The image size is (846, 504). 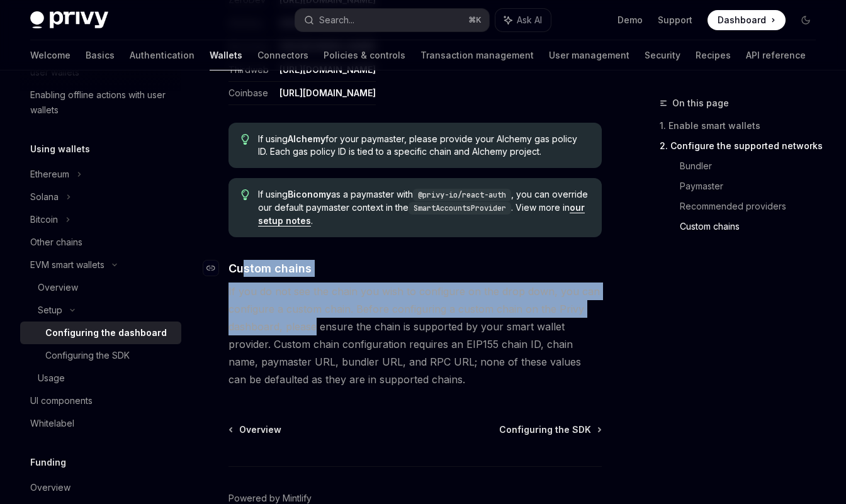 I want to click on div: Bitcoin, so click(x=44, y=219).